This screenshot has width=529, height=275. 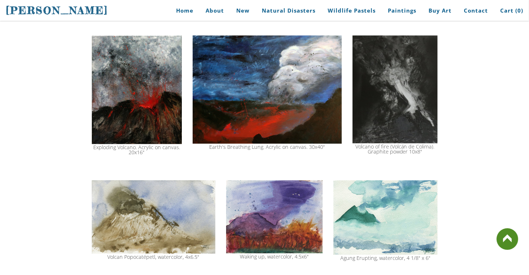 I want to click on a: Paintings, so click(x=402, y=10).